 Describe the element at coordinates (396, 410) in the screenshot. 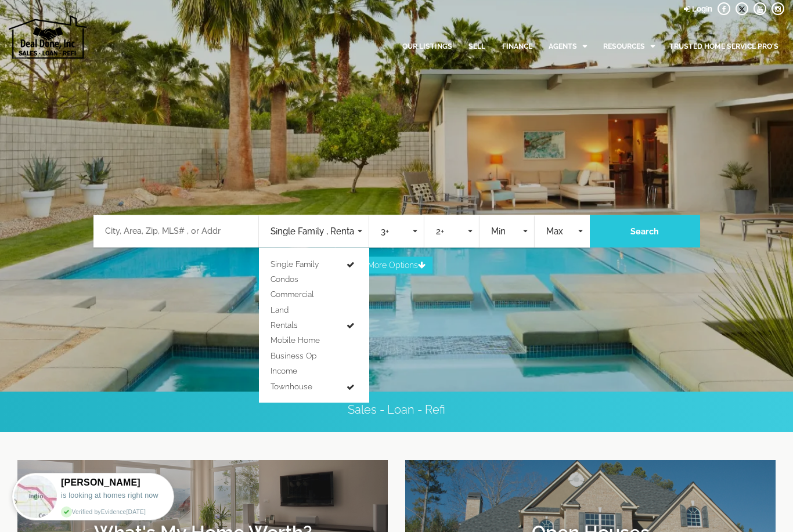

I see `h5: Sales - Loan - Refi` at that location.